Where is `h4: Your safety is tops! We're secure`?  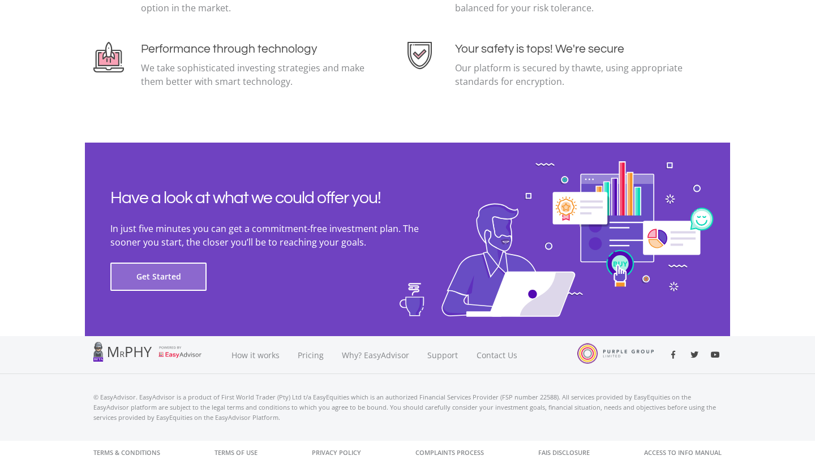
h4: Your safety is tops! We're secure is located at coordinates (570, 49).